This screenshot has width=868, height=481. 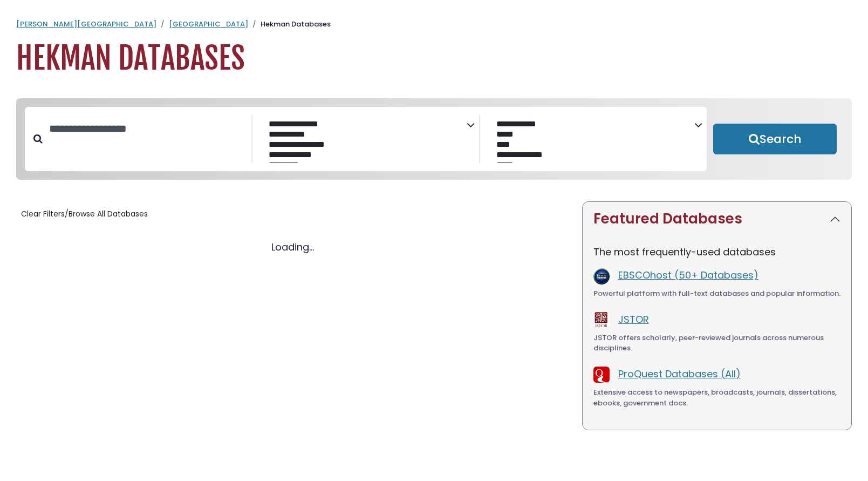 I want to click on a: ProQuest Databases (All), so click(x=679, y=374).